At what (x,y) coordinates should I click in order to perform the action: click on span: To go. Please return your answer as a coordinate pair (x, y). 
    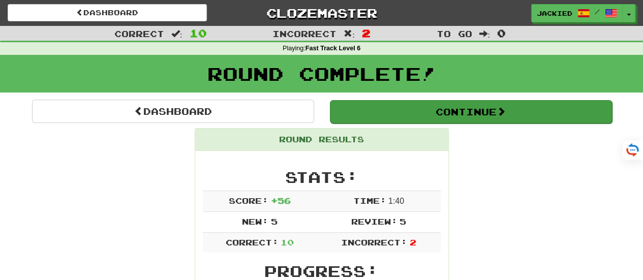
    Looking at the image, I should click on (454, 34).